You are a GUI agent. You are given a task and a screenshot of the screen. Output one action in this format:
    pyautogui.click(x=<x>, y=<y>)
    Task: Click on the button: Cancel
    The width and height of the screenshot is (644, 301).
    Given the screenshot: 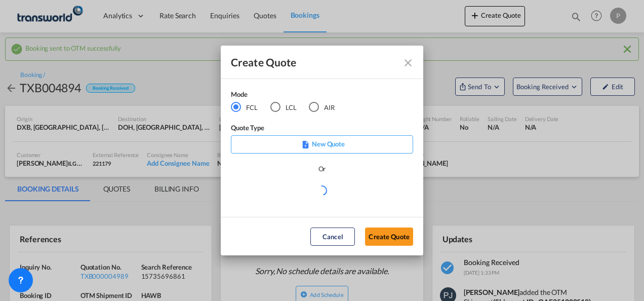 What is the action you would take?
    pyautogui.click(x=332, y=236)
    